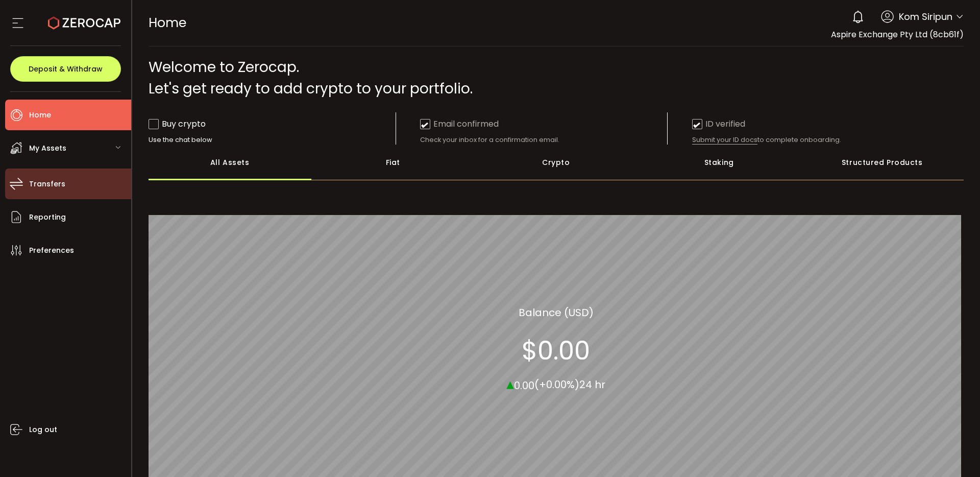 This screenshot has height=477, width=980. I want to click on div: All Assets, so click(231, 163).